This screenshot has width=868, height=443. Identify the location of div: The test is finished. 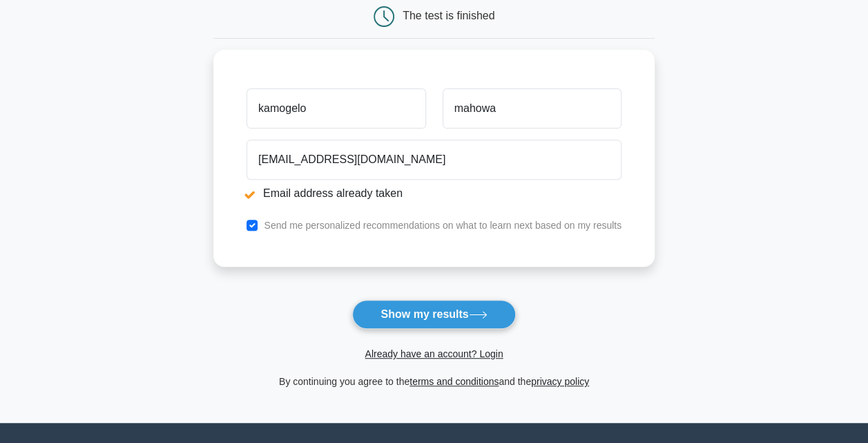
(448, 15).